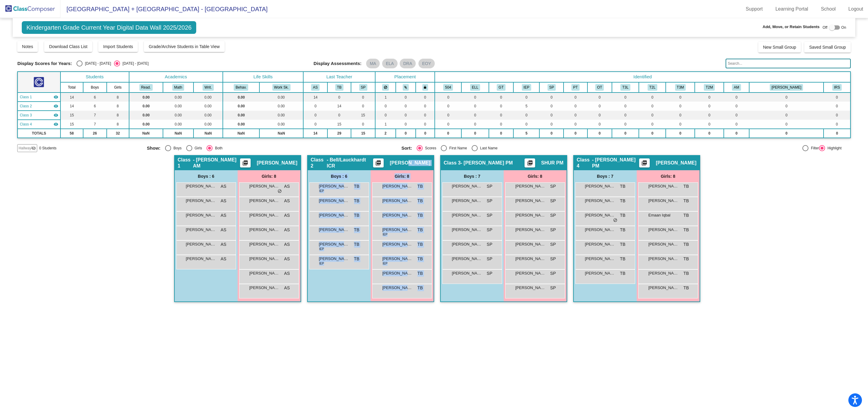 The image size is (868, 413). I want to click on th: Boys, so click(95, 87).